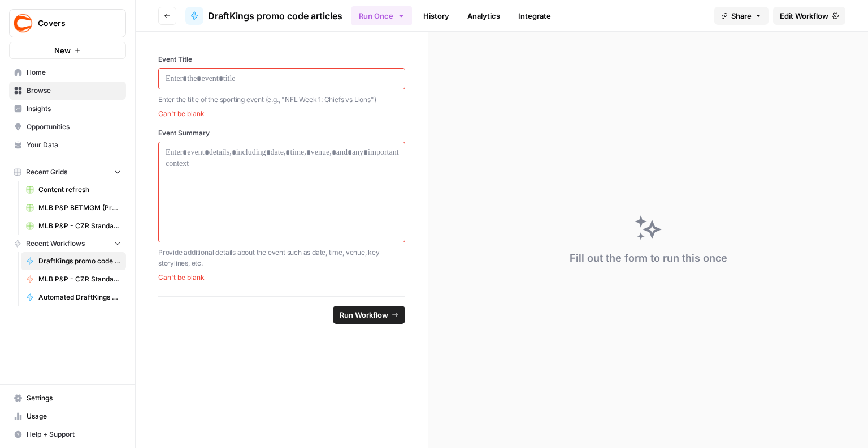 The width and height of the screenshot is (868, 448). What do you see at coordinates (534, 16) in the screenshot?
I see `a: Integrate` at bounding box center [534, 16].